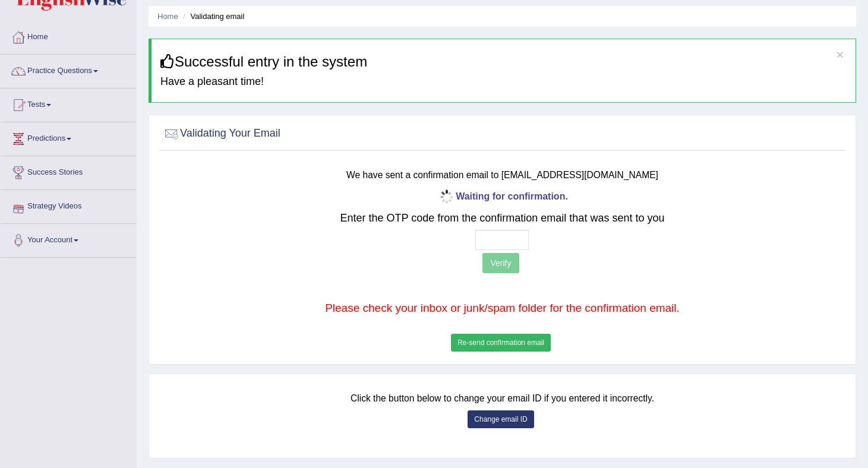 The width and height of the screenshot is (868, 468). What do you see at coordinates (501, 343) in the screenshot?
I see `button: Re-send confirmation email` at bounding box center [501, 343].